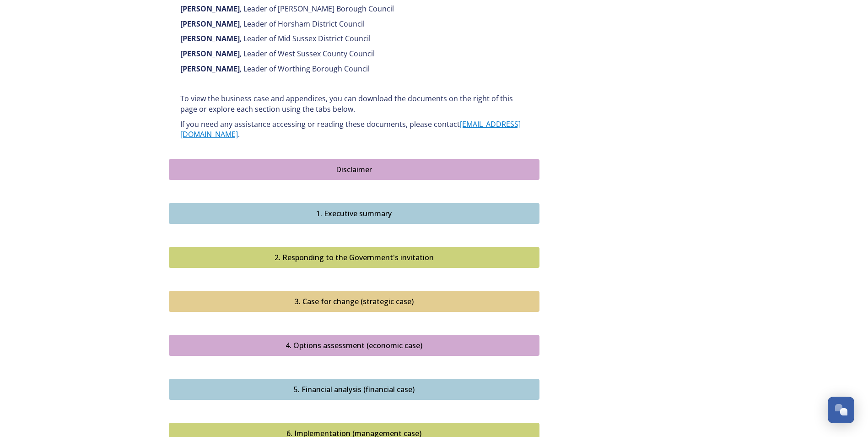 The image size is (868, 437). I want to click on button: 1. Executive summary, so click(354, 213).